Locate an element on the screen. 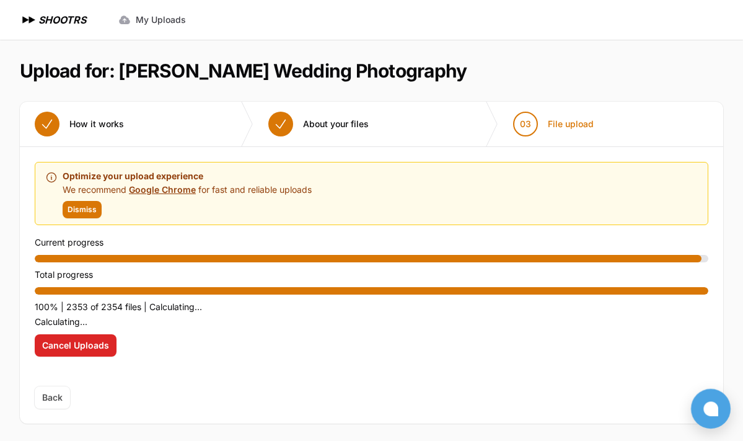 The image size is (743, 441). span: My Uploads is located at coordinates (160, 20).